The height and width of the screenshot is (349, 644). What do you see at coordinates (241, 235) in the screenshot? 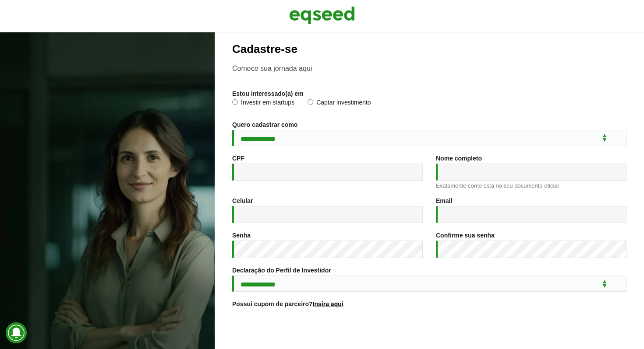
I see `label: Senha` at bounding box center [241, 235].